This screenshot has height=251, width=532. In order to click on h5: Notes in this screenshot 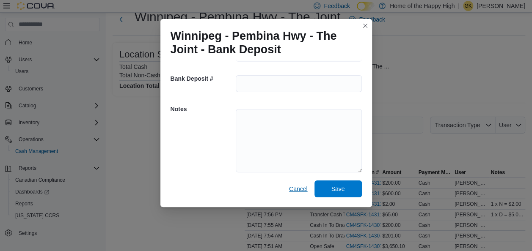, I will do `click(202, 109)`.